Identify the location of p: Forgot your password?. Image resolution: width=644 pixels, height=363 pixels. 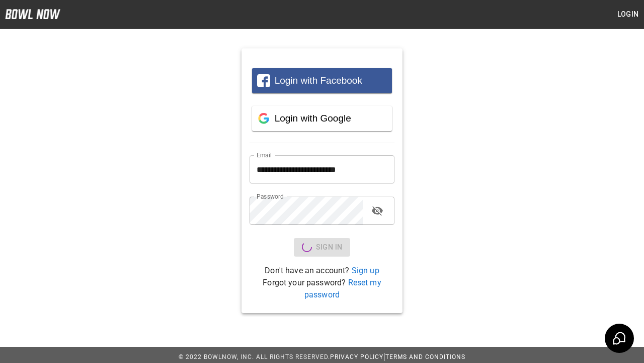
(322, 289).